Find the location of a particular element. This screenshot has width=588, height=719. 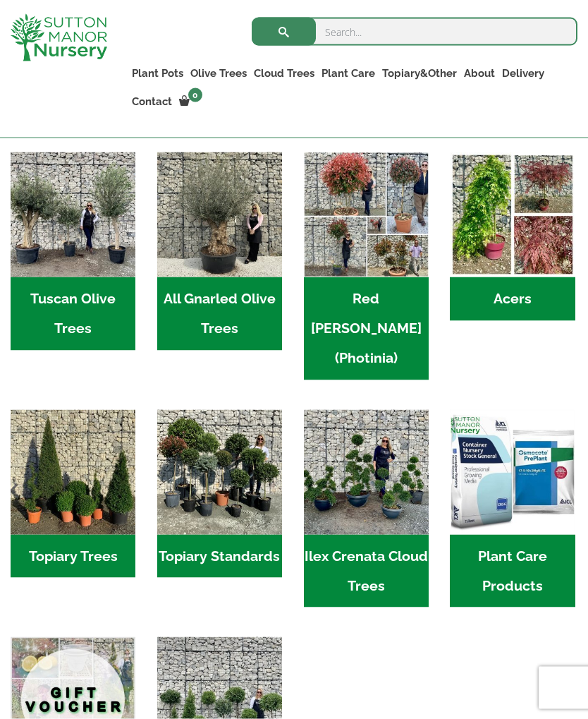

a: Visit product category All Gnarled Olive Trees is located at coordinates (219, 251).